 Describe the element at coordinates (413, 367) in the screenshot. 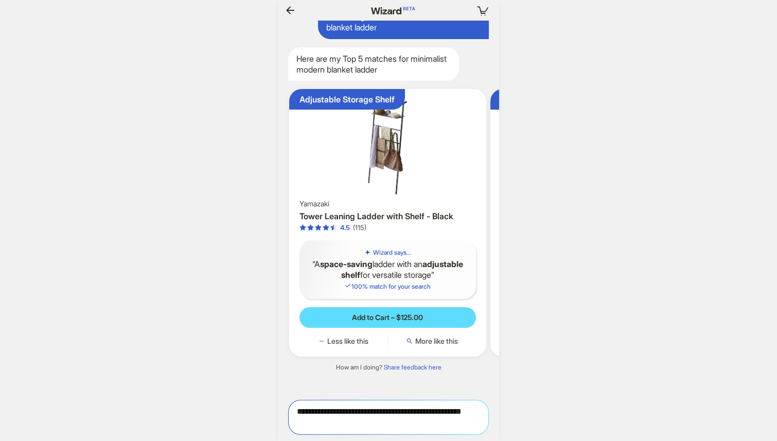

I see `a: Share feedback here` at that location.